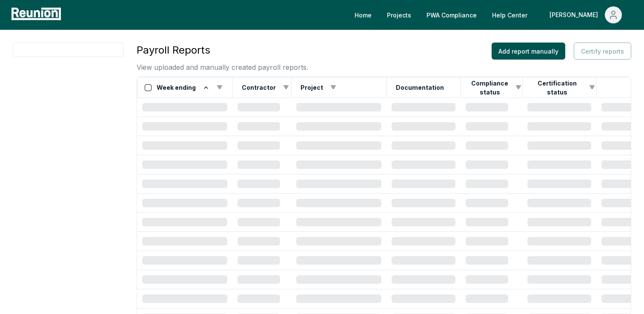 The width and height of the screenshot is (644, 314). What do you see at coordinates (312, 88) in the screenshot?
I see `button: Project` at bounding box center [312, 88].